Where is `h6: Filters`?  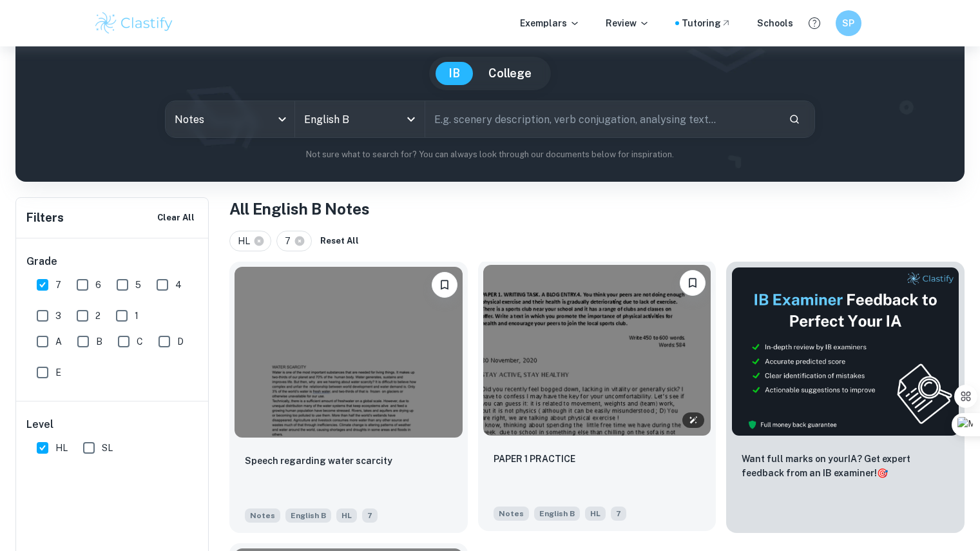 h6: Filters is located at coordinates (45, 218).